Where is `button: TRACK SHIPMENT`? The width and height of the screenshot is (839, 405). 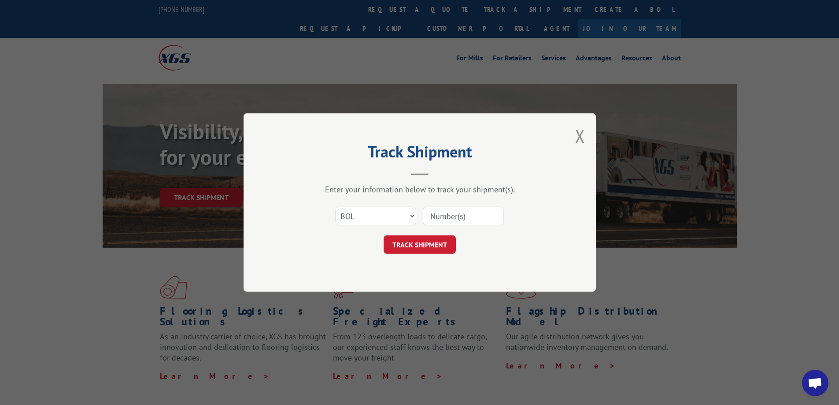 button: TRACK SHIPMENT is located at coordinates (420, 245).